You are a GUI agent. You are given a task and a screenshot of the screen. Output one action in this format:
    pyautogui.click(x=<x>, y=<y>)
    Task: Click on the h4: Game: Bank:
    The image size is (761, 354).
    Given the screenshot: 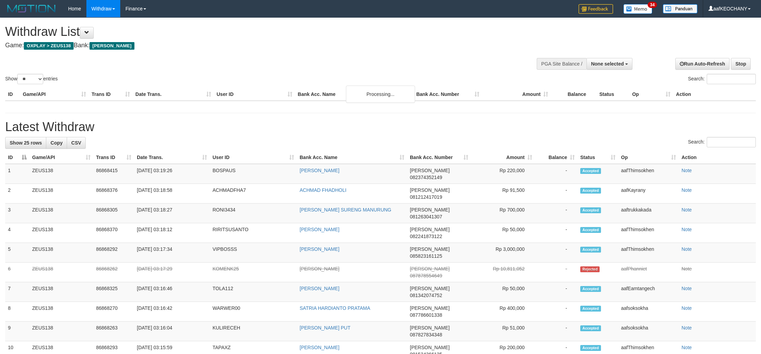 What is the action you would take?
    pyautogui.click(x=253, y=46)
    